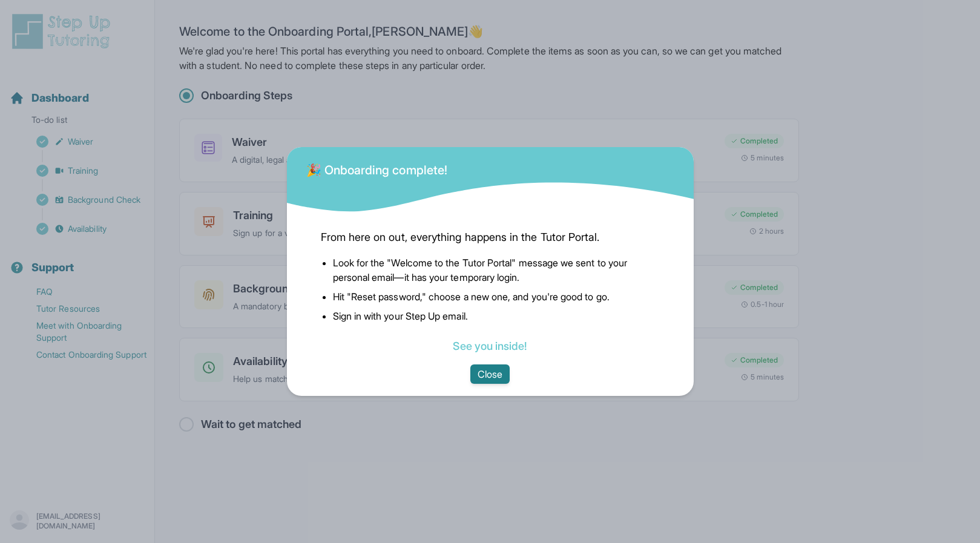 Image resolution: width=980 pixels, height=543 pixels. What do you see at coordinates (490, 374) in the screenshot?
I see `button: Close` at bounding box center [490, 374].